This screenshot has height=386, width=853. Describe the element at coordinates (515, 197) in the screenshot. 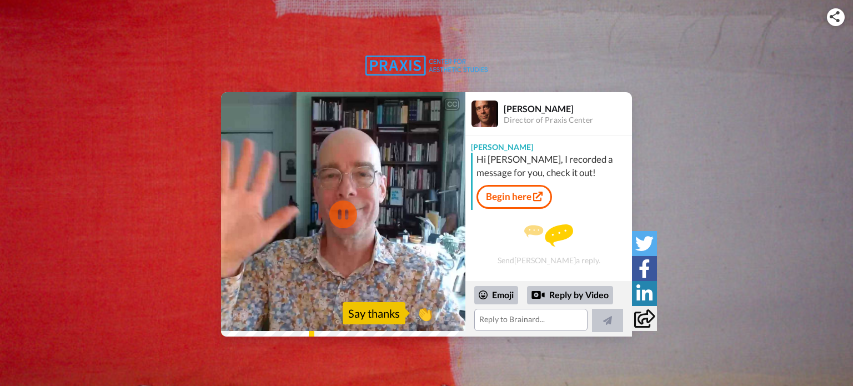

I see `a: Begin here` at that location.